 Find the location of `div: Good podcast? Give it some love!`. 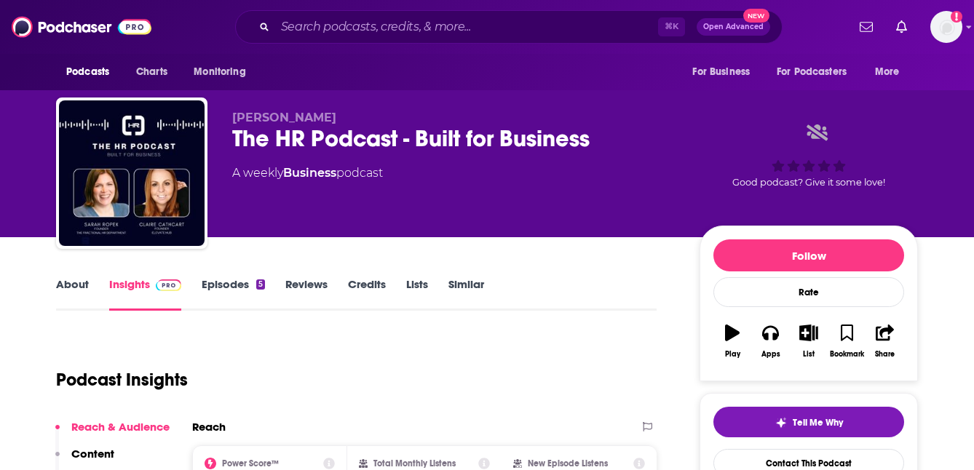

div: Good podcast? Give it some love! is located at coordinates (809, 156).